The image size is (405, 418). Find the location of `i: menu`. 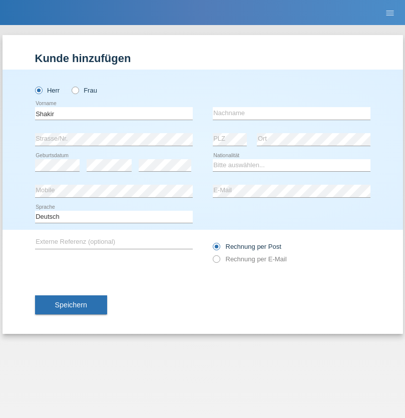

i: menu is located at coordinates (390, 13).